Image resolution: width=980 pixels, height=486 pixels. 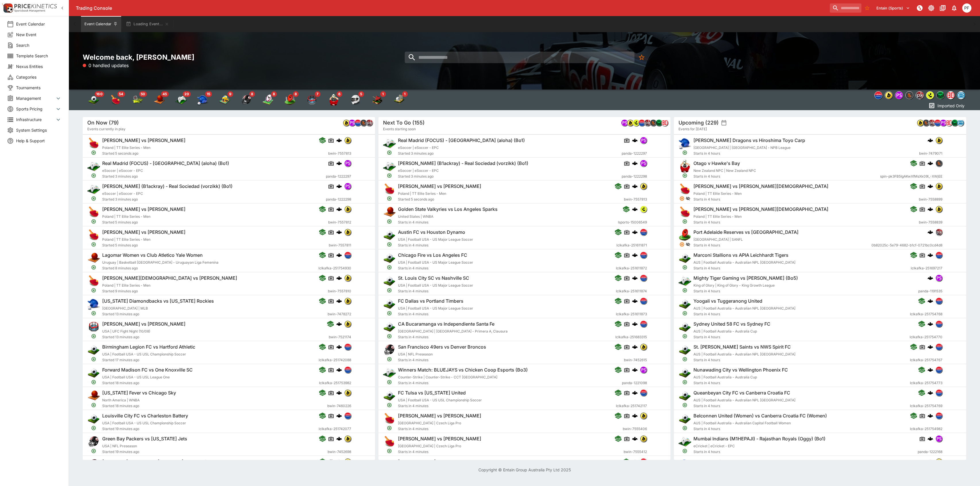 I want to click on span: lclkafka-251611874, so click(x=631, y=291).